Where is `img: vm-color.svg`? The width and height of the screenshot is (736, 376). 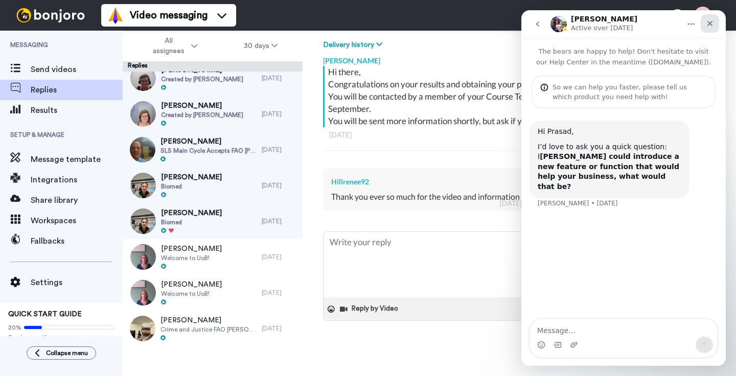
img: vm-color.svg is located at coordinates (115, 15).